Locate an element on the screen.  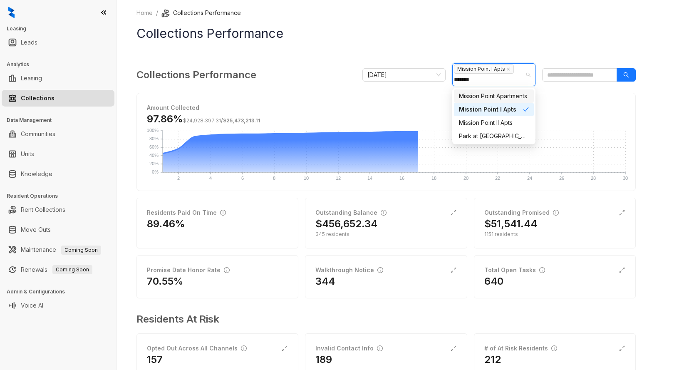
h2: 640 is located at coordinates (494, 281).